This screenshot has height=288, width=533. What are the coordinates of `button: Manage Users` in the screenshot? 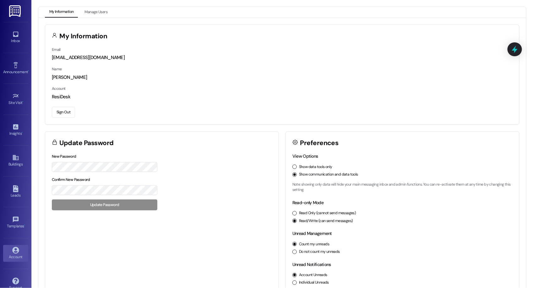 It's located at (96, 12).